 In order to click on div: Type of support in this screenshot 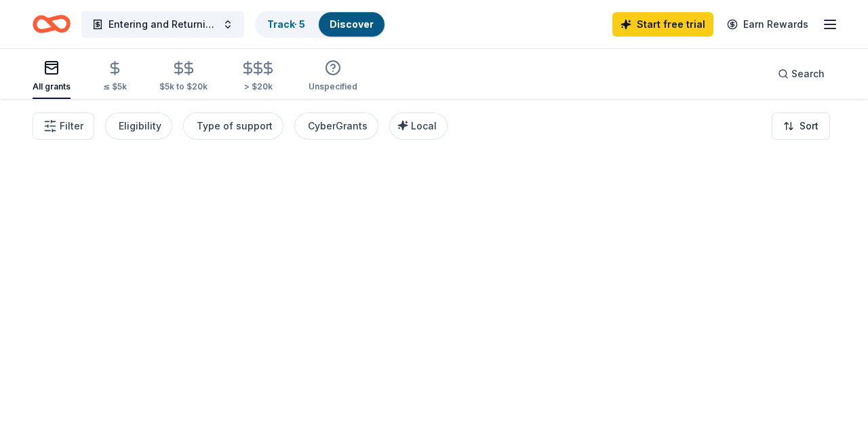, I will do `click(235, 126)`.